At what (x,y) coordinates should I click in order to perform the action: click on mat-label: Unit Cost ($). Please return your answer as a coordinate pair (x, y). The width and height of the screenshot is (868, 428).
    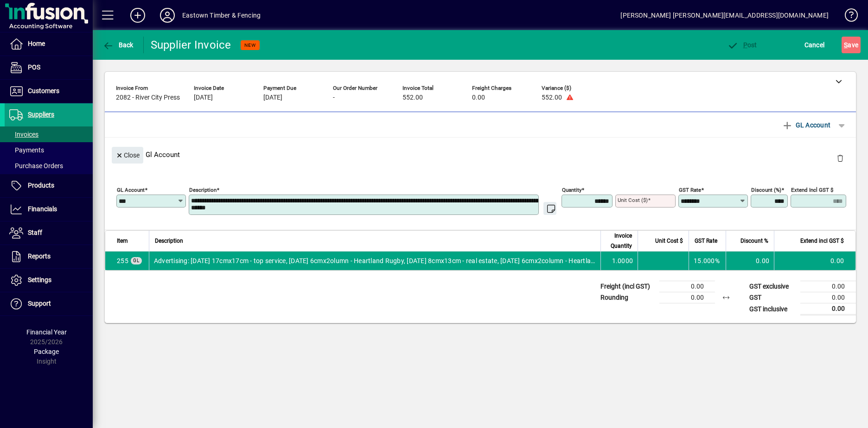
    Looking at the image, I should click on (632, 200).